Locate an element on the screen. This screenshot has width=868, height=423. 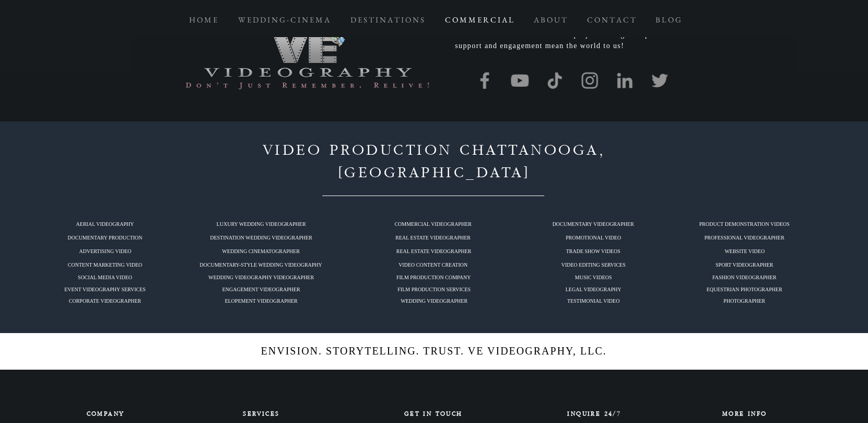
p: W E D D I N G - C I N E M A is located at coordinates (283, 20).